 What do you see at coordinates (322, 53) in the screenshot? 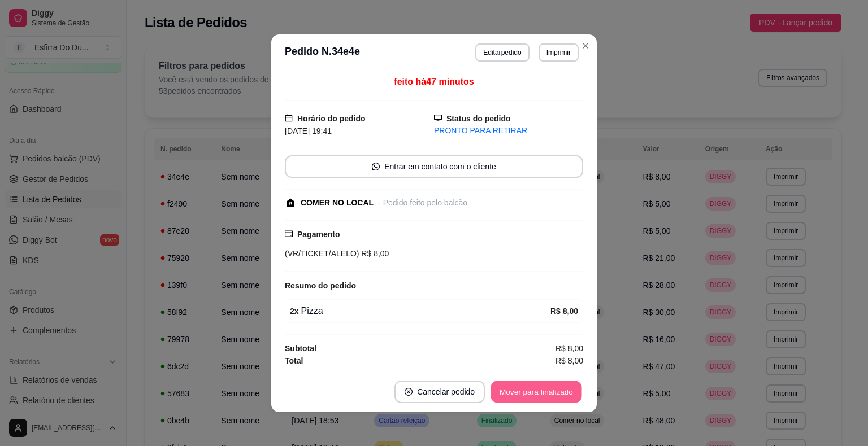
I see `h3: Pedido N. 34e4e` at bounding box center [322, 53].